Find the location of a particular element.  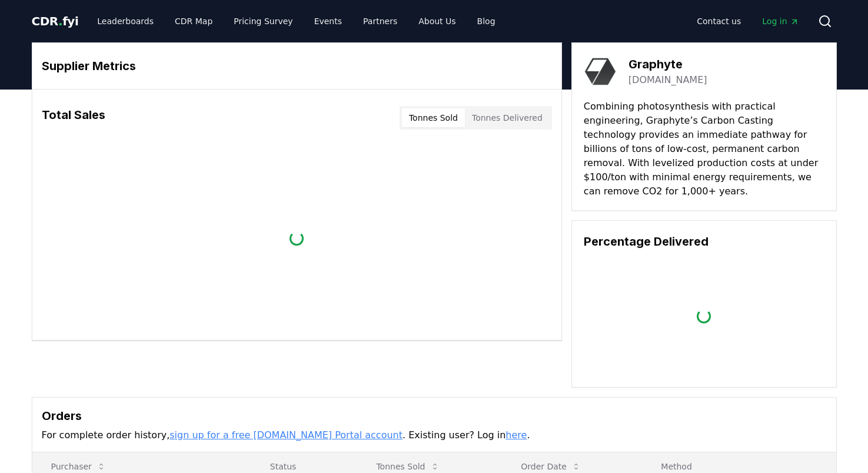

span: Log in is located at coordinates (780, 21).